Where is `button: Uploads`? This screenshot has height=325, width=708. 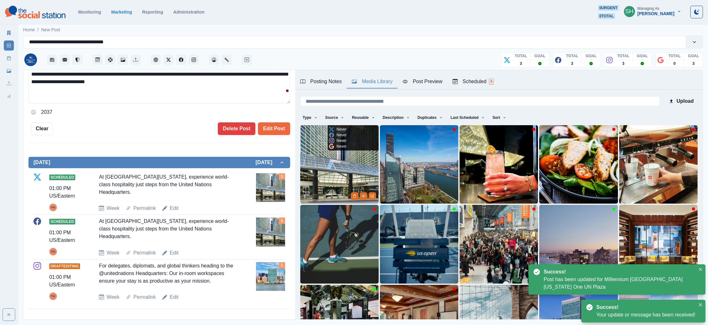
button: Uploads is located at coordinates (136, 60).